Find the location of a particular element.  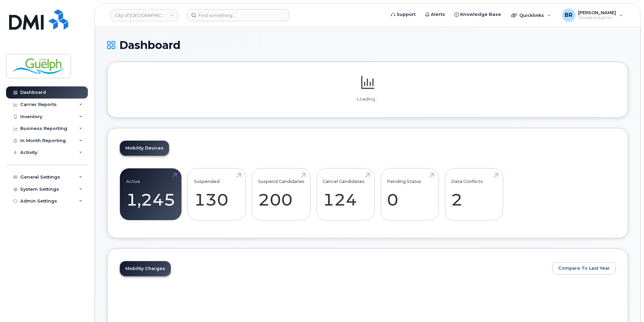

button: Compare To Last Year is located at coordinates (584, 268).